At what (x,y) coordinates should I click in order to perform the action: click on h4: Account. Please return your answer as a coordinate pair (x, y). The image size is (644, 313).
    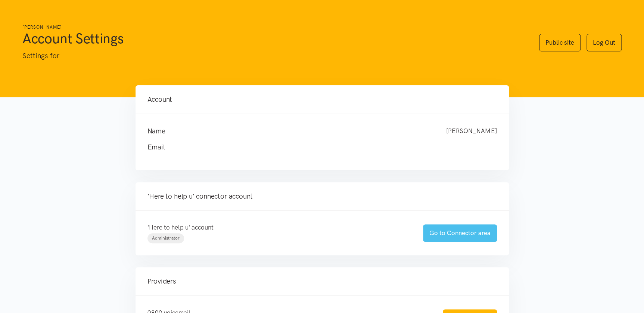
    Looking at the image, I should click on (322, 100).